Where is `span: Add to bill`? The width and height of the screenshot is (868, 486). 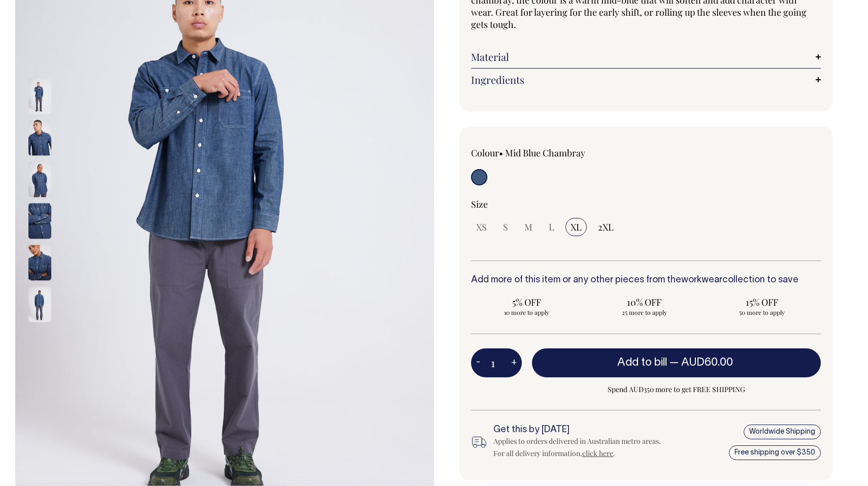 span: Add to bill is located at coordinates (642, 362).